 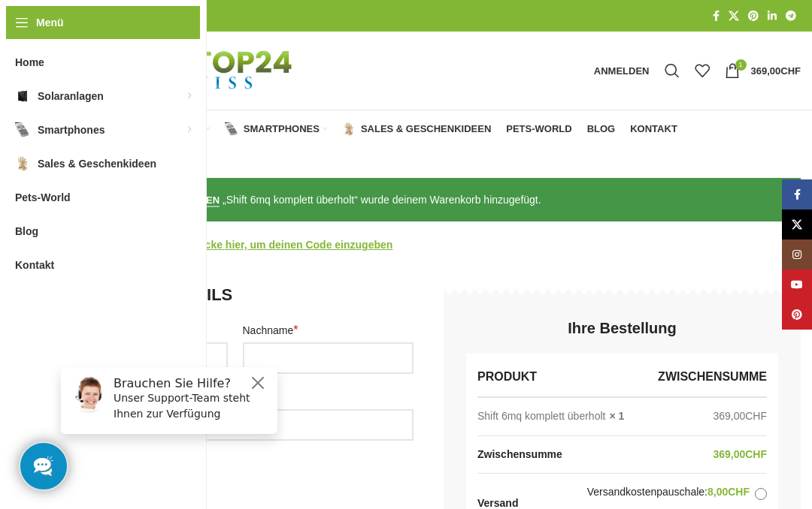 What do you see at coordinates (702, 71) in the screenshot?
I see `div: Meine Wunschliste` at bounding box center [702, 71].